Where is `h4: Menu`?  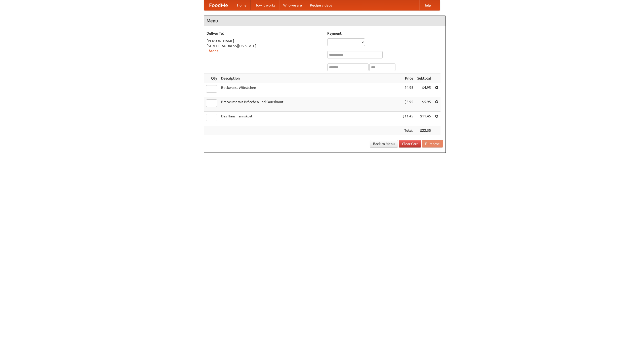
h4: Menu is located at coordinates (325, 21).